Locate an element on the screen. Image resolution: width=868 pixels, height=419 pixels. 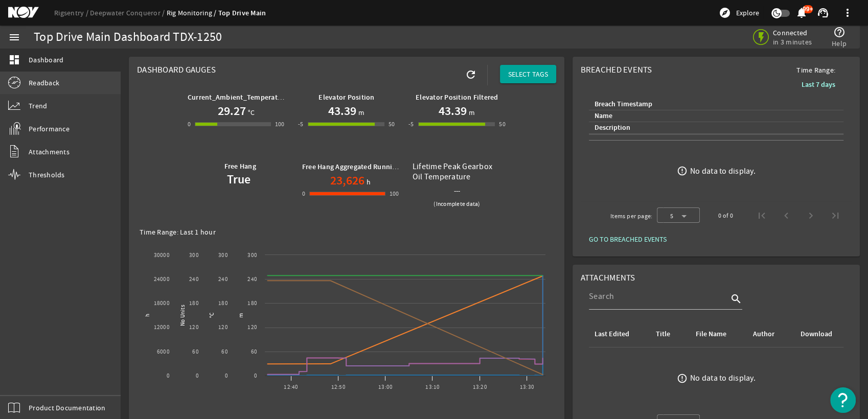
i: search is located at coordinates (736, 299).